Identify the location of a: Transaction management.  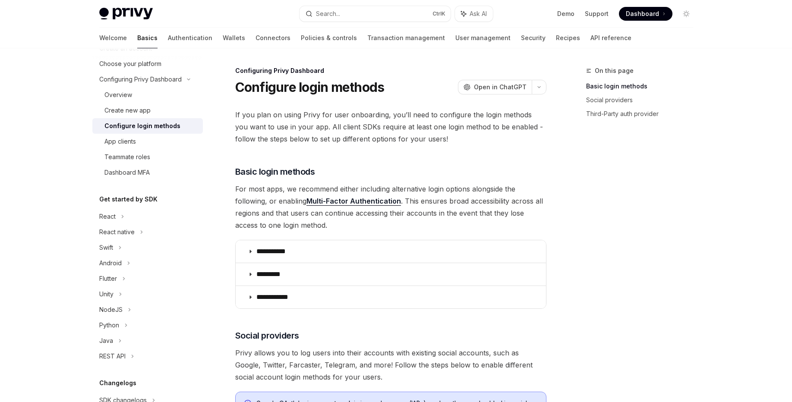
(406, 38).